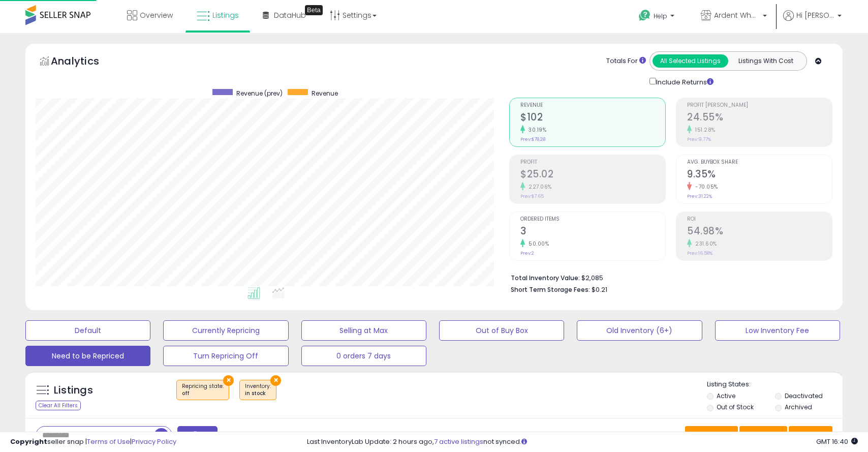 Image resolution: width=868 pixels, height=452 pixels. What do you see at coordinates (28, 441) in the screenshot?
I see `strong: Copyright` at bounding box center [28, 441].